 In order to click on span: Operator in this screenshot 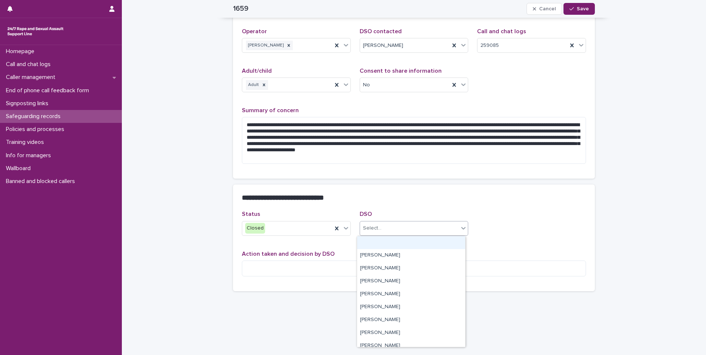, I will do `click(254, 31)`.